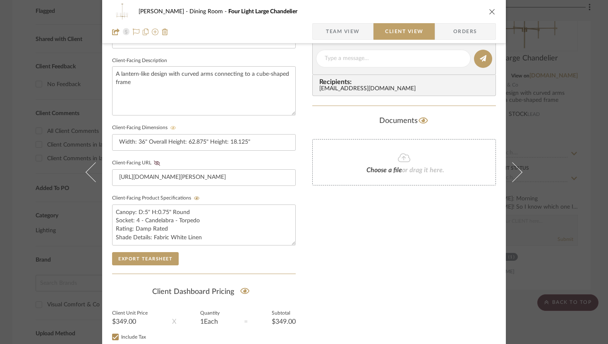 The image size is (608, 344). What do you see at coordinates (210, 313) in the screenshot?
I see `label: Quantity` at bounding box center [210, 313].